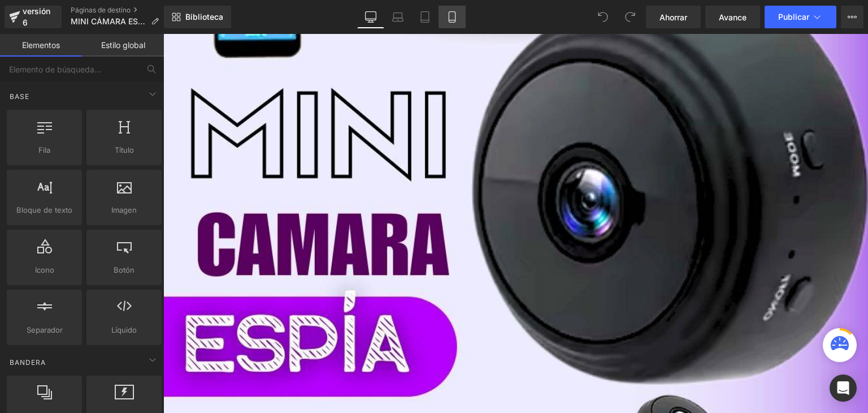  What do you see at coordinates (793, 16) in the screenshot?
I see `font: Publicar` at bounding box center [793, 16].